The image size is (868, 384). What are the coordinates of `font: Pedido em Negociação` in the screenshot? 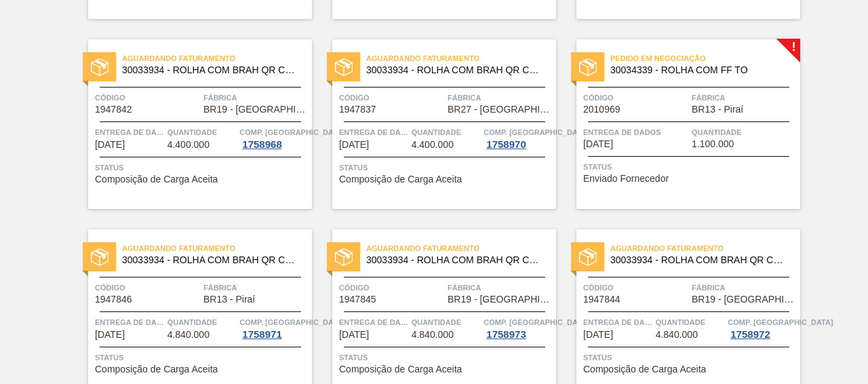 It's located at (658, 58).